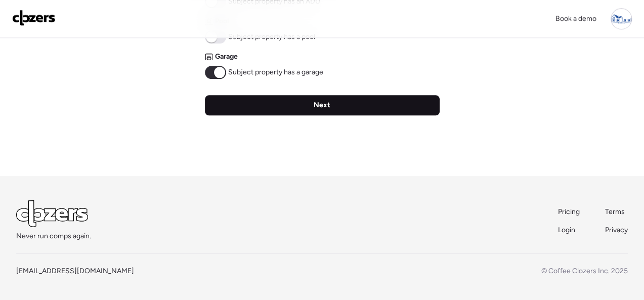 This screenshot has height=300, width=644. What do you see at coordinates (616, 230) in the screenshot?
I see `a: Privacy` at bounding box center [616, 230].